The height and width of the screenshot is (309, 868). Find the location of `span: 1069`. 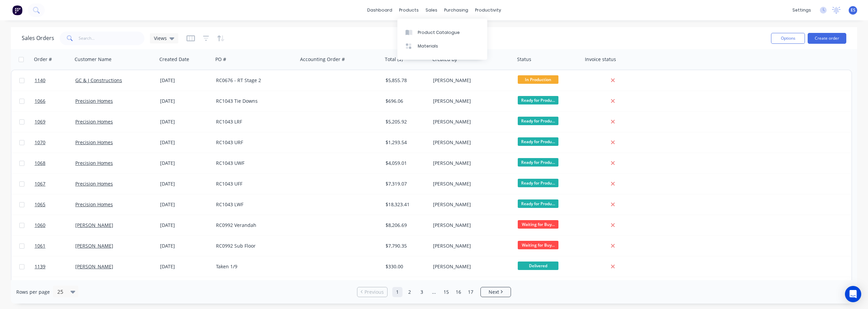

span: 1069 is located at coordinates (40, 121).